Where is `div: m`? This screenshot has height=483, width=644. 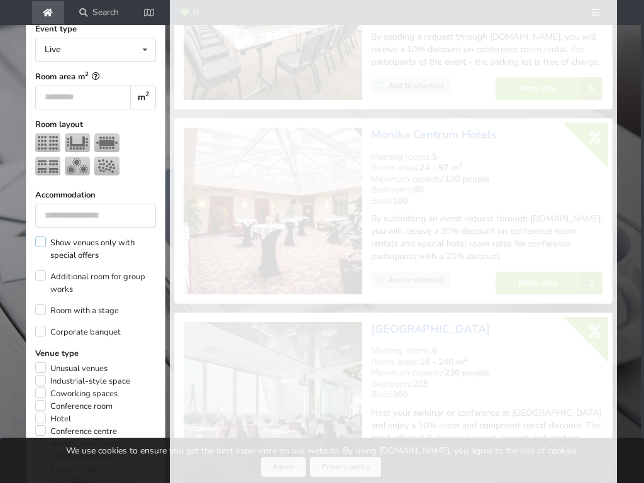
div: m is located at coordinates (143, 97).